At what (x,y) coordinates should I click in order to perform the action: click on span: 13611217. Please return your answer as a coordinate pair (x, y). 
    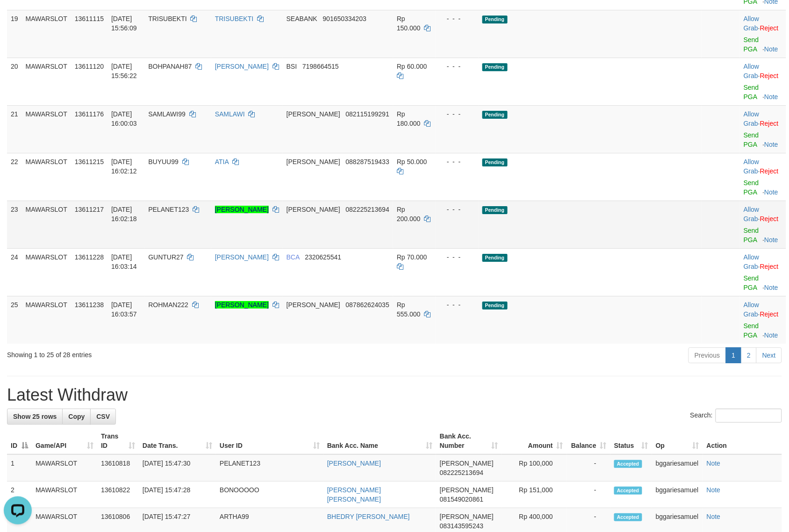
    Looking at the image, I should click on (89, 210).